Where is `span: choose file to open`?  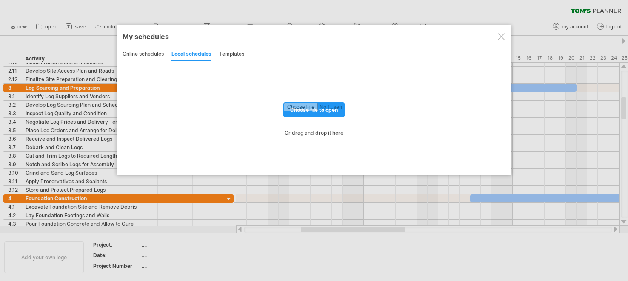 span: choose file to open is located at coordinates (314, 110).